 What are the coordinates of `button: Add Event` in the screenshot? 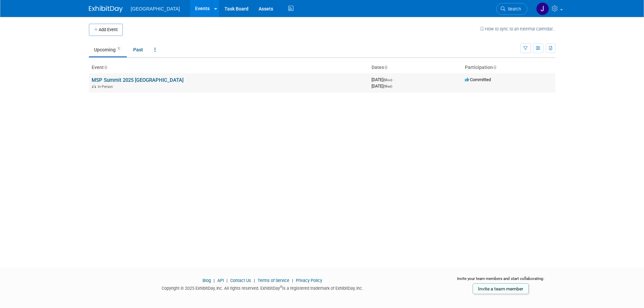 It's located at (106, 30).